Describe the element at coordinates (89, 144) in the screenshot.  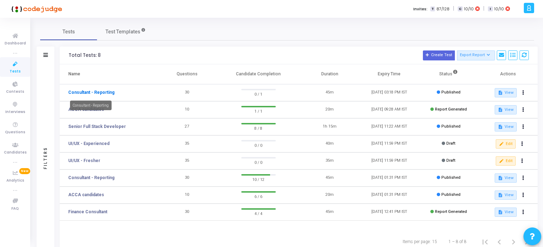
I see `a: UI/UX - Experienced` at that location.